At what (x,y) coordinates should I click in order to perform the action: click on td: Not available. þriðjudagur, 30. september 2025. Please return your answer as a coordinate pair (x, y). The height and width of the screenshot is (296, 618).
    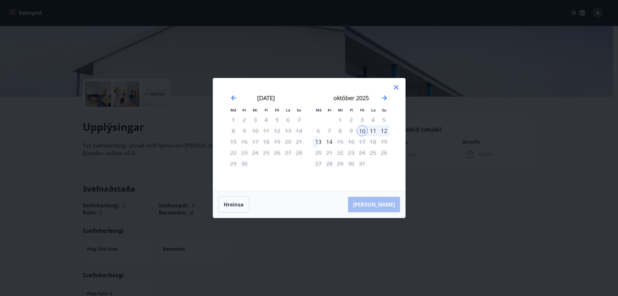
    Looking at the image, I should click on (244, 164).